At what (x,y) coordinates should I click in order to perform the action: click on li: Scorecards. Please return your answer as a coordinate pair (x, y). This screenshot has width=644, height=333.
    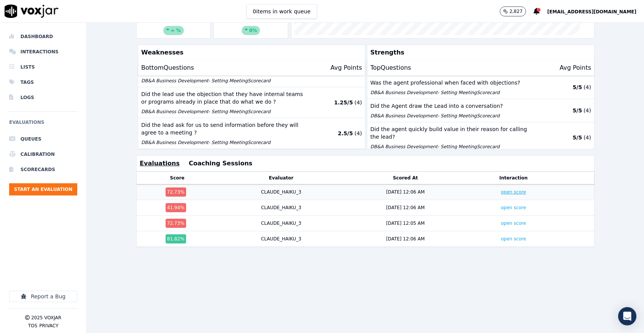
    Looking at the image, I should click on (43, 170).